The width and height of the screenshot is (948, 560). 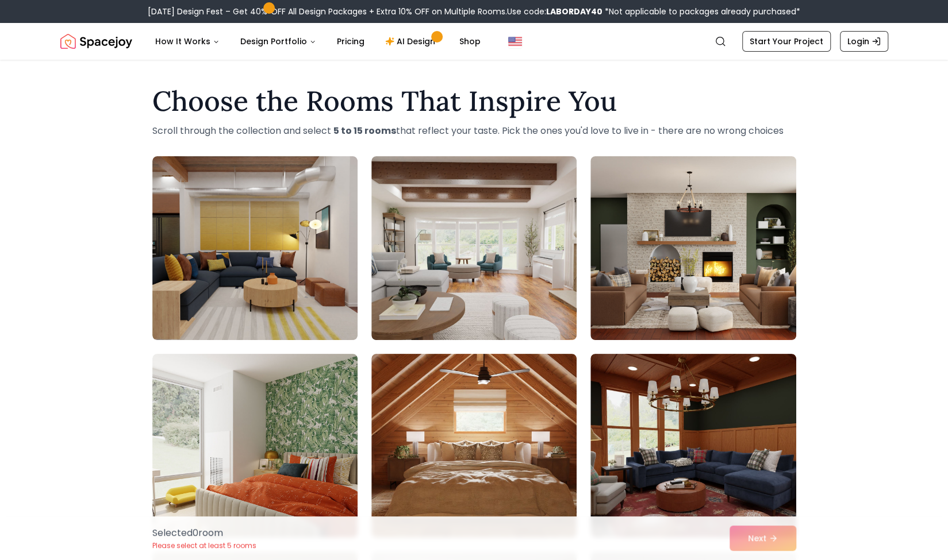 I want to click on button: How It Works, so click(x=187, y=41).